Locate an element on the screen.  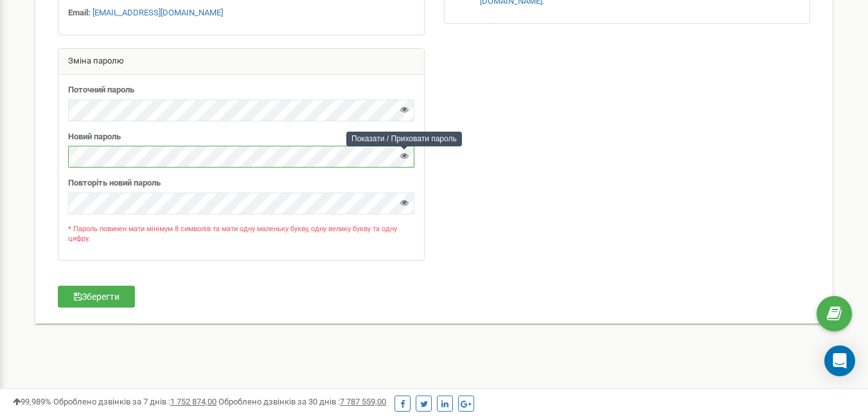
label: Поточний пароль is located at coordinates (101, 90).